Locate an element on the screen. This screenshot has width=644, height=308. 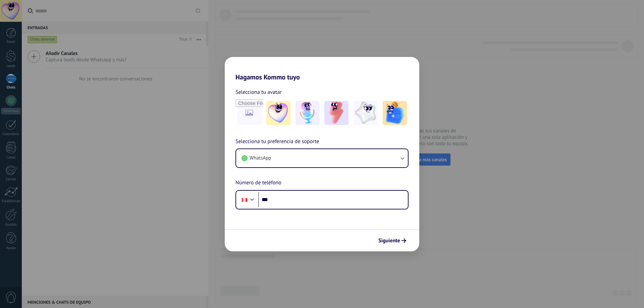
button: WhatsApp is located at coordinates (322, 158).